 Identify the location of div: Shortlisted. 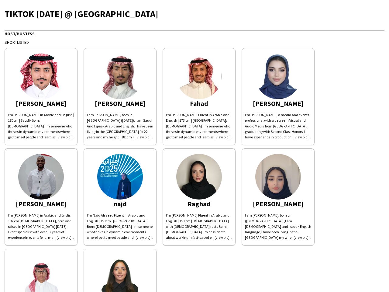
(195, 42).